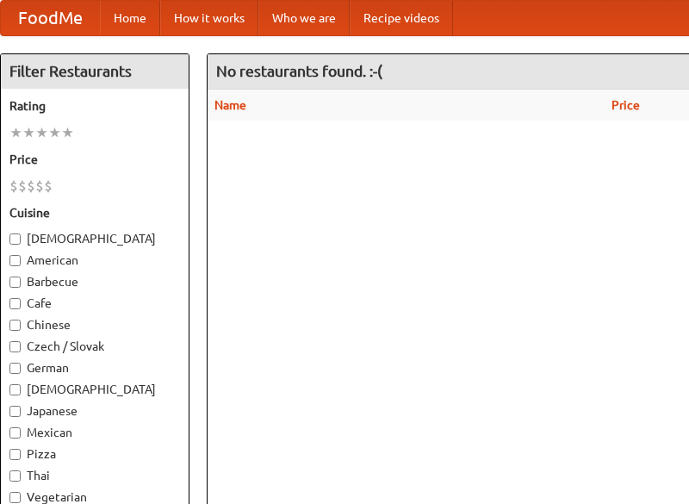  I want to click on input: Barbecue, so click(15, 282).